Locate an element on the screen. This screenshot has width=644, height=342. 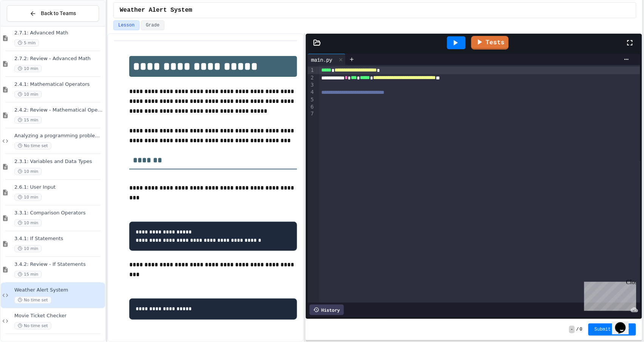
span: Back to Teams is located at coordinates (58, 13).